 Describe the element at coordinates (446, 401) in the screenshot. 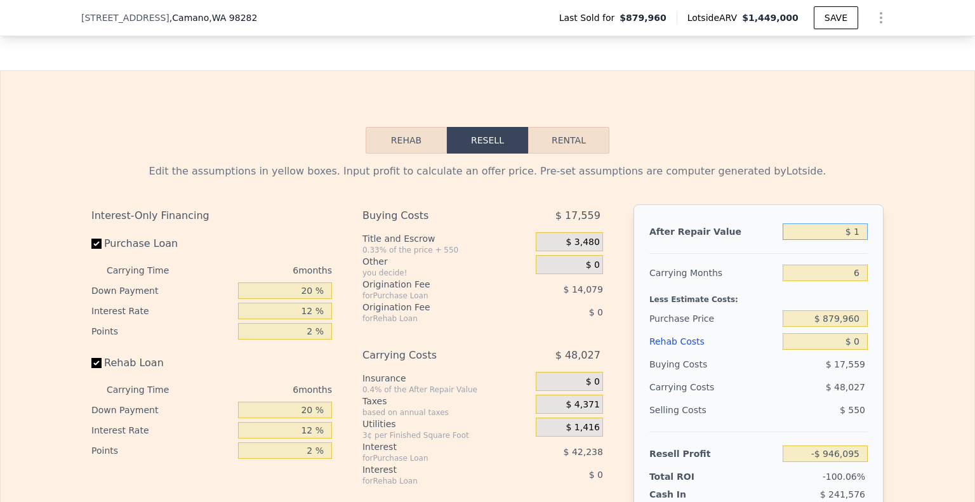

I see `div: Taxes` at that location.